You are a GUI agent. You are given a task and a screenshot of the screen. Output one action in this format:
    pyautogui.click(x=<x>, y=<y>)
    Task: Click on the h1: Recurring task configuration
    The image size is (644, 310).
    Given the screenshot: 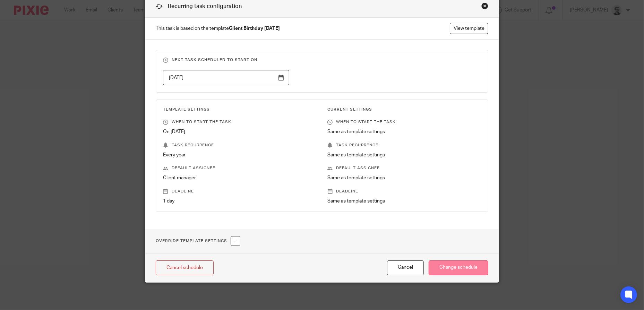 What is the action you would take?
    pyautogui.click(x=199, y=6)
    